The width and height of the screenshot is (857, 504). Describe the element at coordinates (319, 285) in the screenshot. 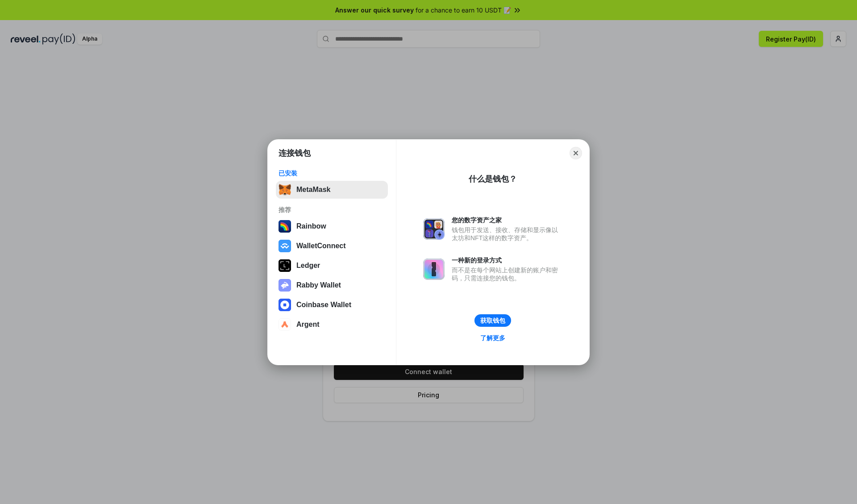

I see `div: Rabby Wallet` at that location.